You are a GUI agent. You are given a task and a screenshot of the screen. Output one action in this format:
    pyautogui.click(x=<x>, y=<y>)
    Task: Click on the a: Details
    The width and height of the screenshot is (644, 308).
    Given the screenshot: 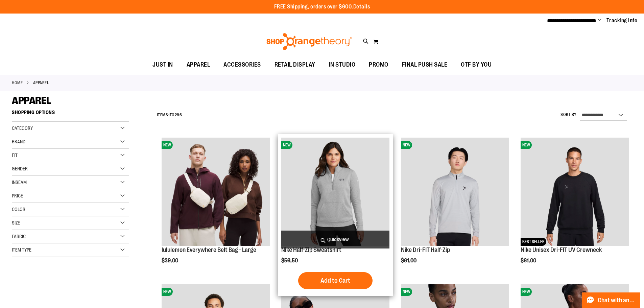 What is the action you would take?
    pyautogui.click(x=362, y=6)
    